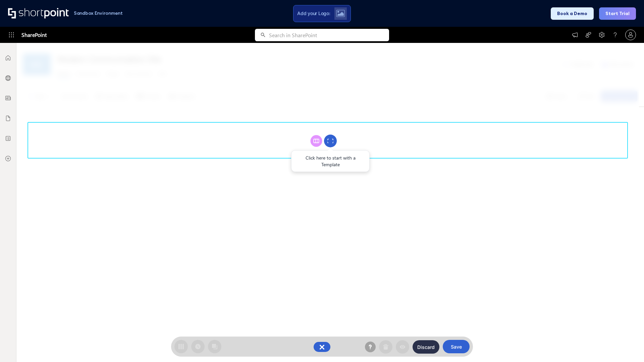 This screenshot has height=362, width=644. I want to click on button: Book a Demo, so click(572, 14).